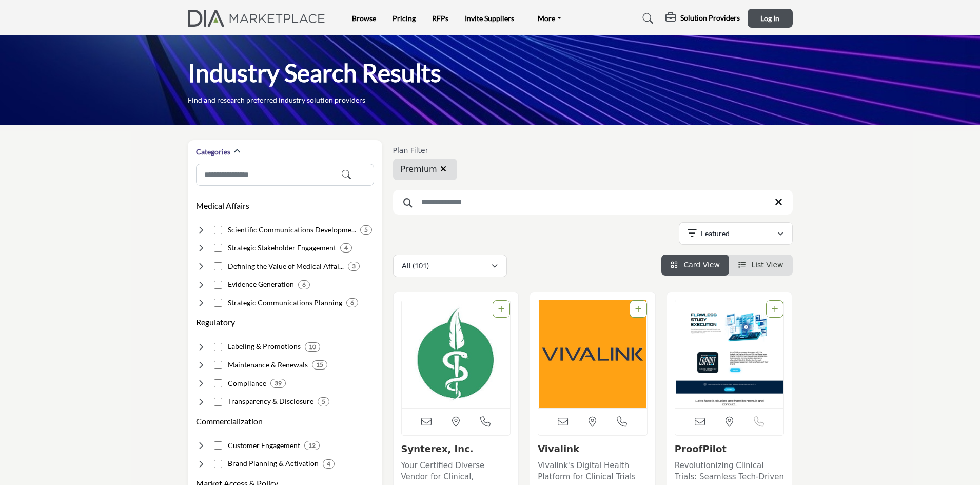 The image size is (980, 485). I want to click on p: Find and research preferred industry solution providers, so click(277, 100).